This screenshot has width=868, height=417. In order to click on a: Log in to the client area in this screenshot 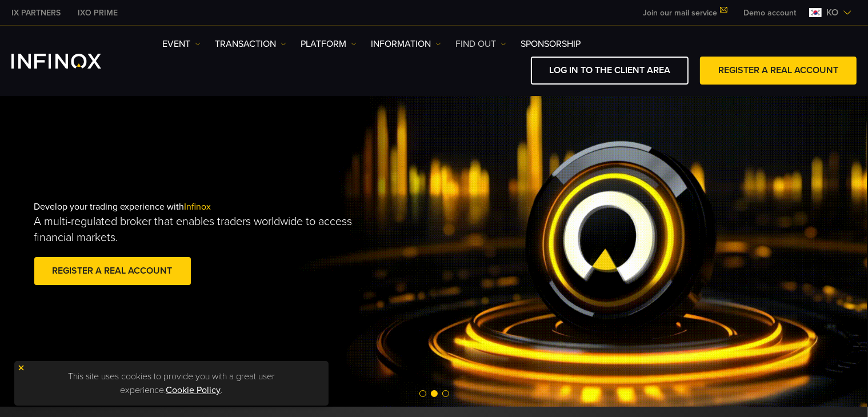, I will do `click(610, 70)`.